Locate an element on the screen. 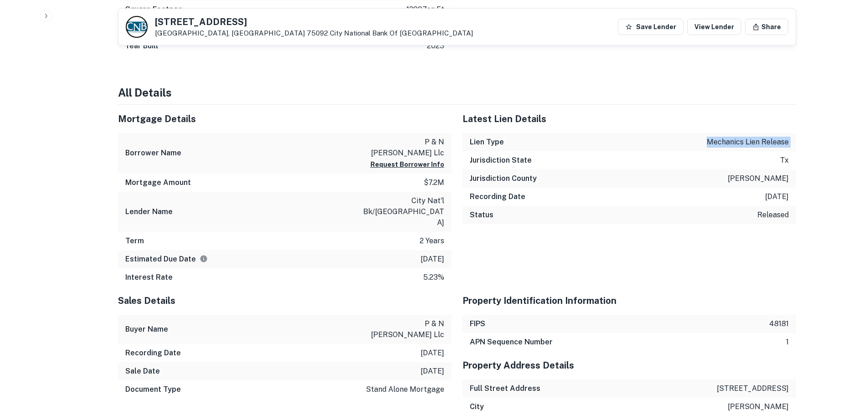 This screenshot has width=868, height=415. p: mechanics lien release is located at coordinates (748, 142).